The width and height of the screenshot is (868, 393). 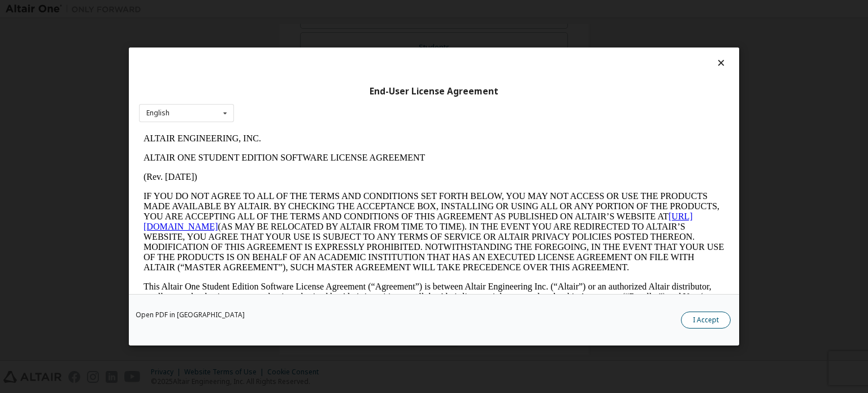 What do you see at coordinates (295, 10) in the screenshot?
I see `p: ALTAIR ENGINEERING, INC.` at bounding box center [295, 10].